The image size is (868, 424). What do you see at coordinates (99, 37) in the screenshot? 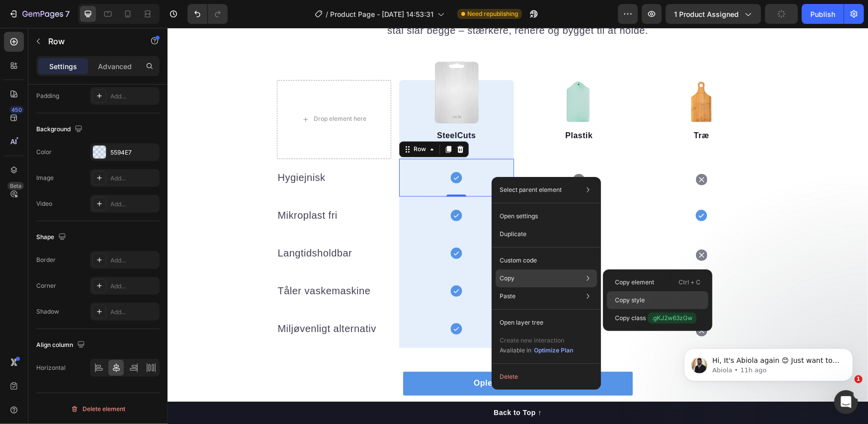
I see `div: message notification from Abiola, 11h ago. Hi, It's Abiola again 😊 Just want to follow up since I...` at bounding box center [99, 37].